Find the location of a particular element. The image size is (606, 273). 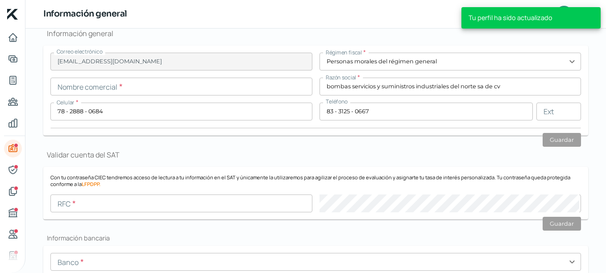

a: Tus créditos is located at coordinates (13, 80).